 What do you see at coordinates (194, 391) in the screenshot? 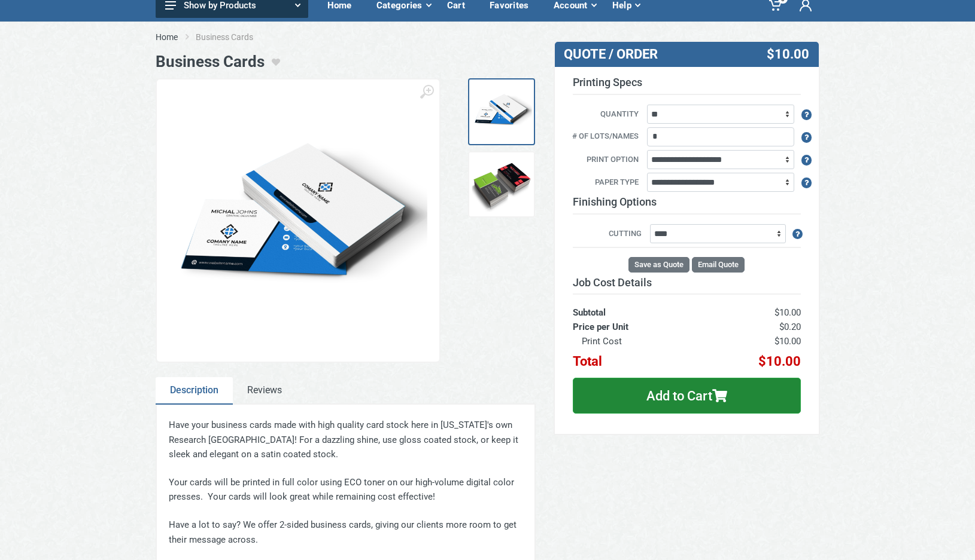
I see `a: Description` at bounding box center [194, 391].